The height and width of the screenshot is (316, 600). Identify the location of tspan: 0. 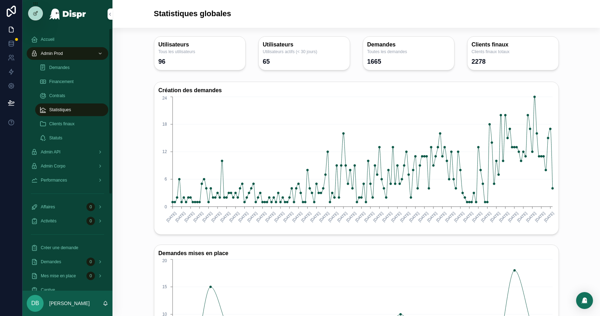
(166, 206).